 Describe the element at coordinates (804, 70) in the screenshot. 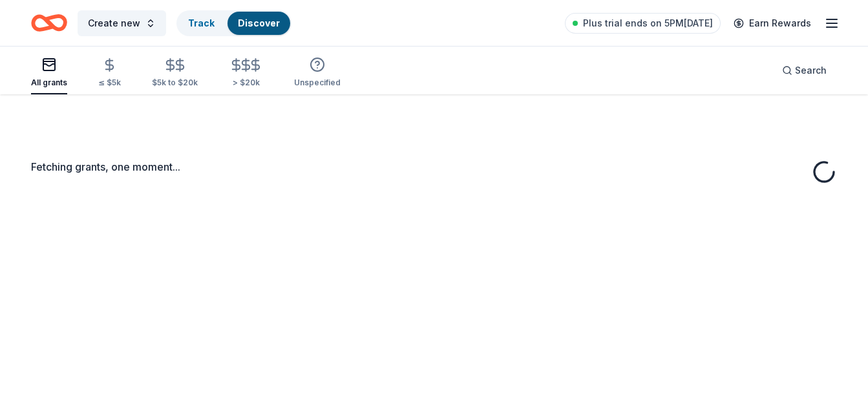

I see `button: Search` at that location.